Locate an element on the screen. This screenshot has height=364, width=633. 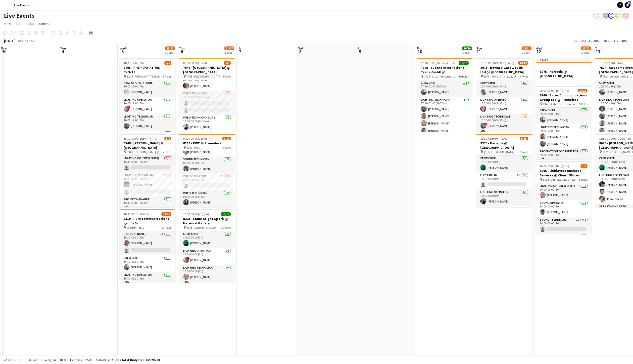
span: 4 is located at coordinates (63, 52).